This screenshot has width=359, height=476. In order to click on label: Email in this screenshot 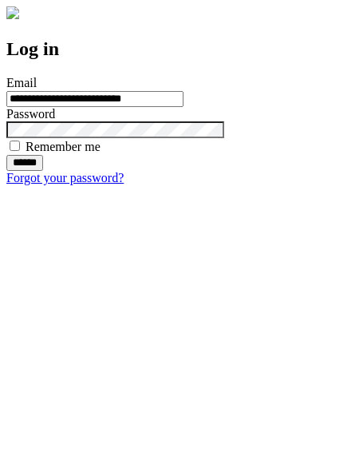, I will do `click(22, 82)`.